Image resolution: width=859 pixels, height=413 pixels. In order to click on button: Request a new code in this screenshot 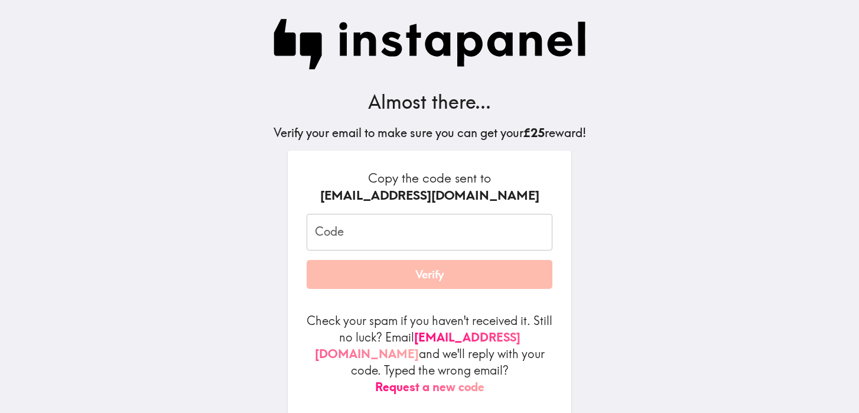, I will do `click(429, 387)`.